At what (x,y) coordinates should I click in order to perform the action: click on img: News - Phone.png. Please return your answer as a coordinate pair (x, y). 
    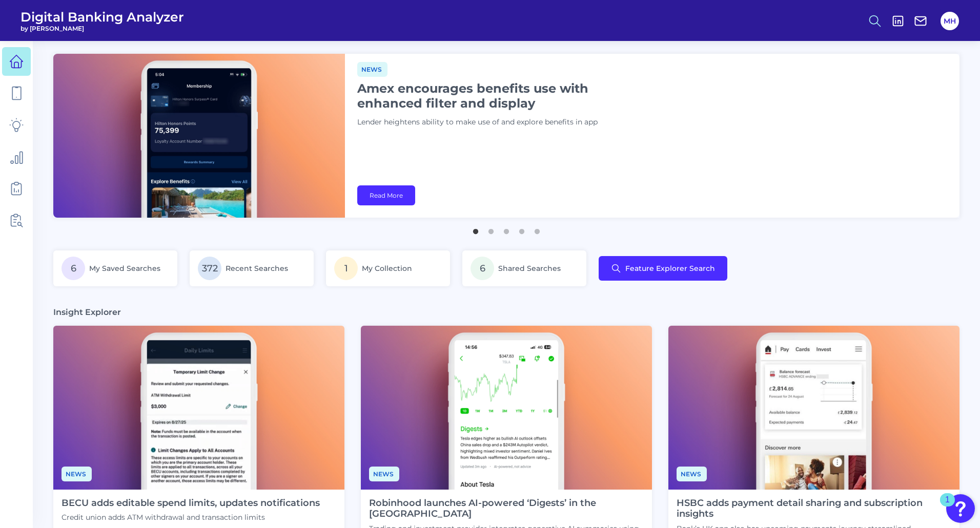
    Looking at the image, I should click on (814, 408).